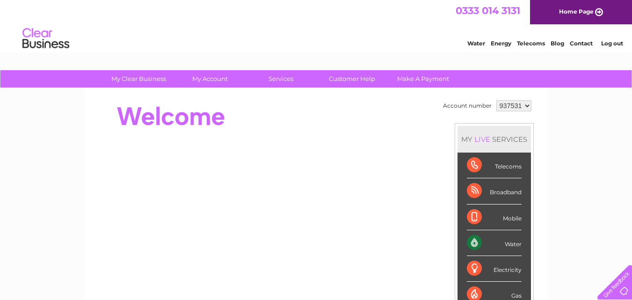 The image size is (632, 300). Describe the element at coordinates (494, 243) in the screenshot. I see `div: Water` at that location.